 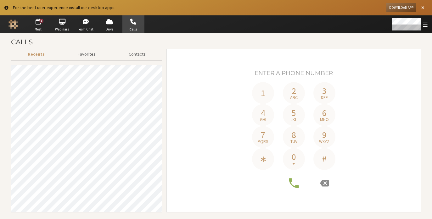 What do you see at coordinates (133, 29) in the screenshot?
I see `span: Calls` at bounding box center [133, 29].